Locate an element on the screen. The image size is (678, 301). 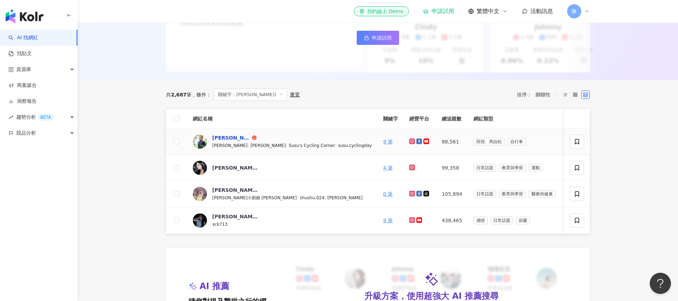
div: 共 筆 is located at coordinates (179, 95).